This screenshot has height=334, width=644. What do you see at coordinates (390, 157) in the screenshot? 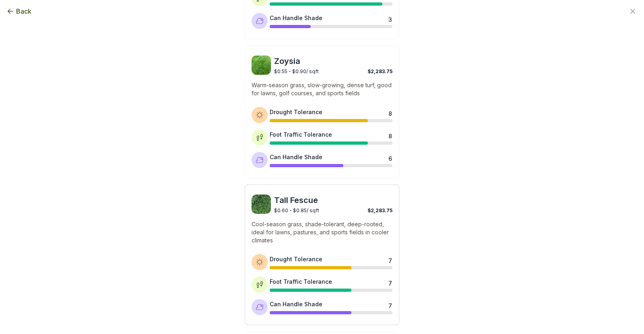
I see `div: 6` at bounding box center [390, 157].